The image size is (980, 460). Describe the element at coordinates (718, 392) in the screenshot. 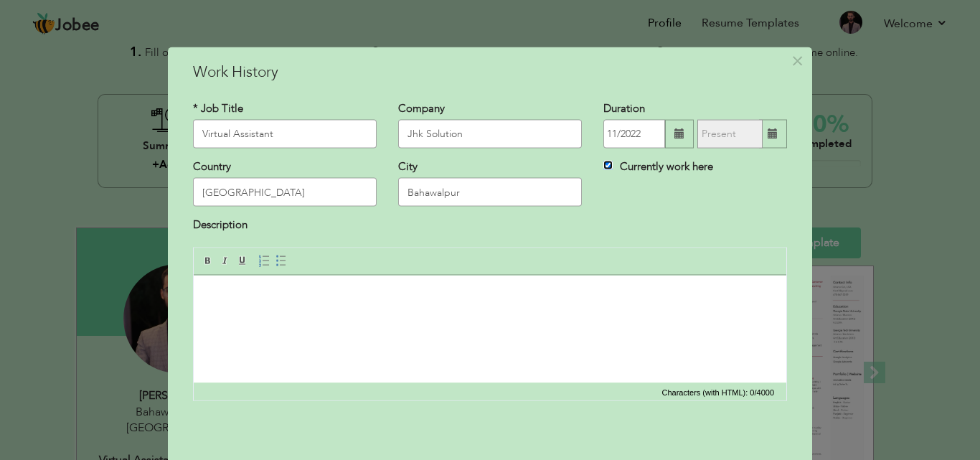

I see `span: Characters (with HTML): 0/4000` at that location.